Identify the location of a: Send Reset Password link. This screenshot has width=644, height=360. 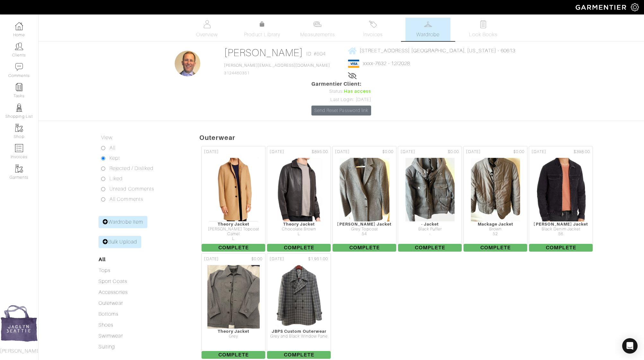
(341, 110).